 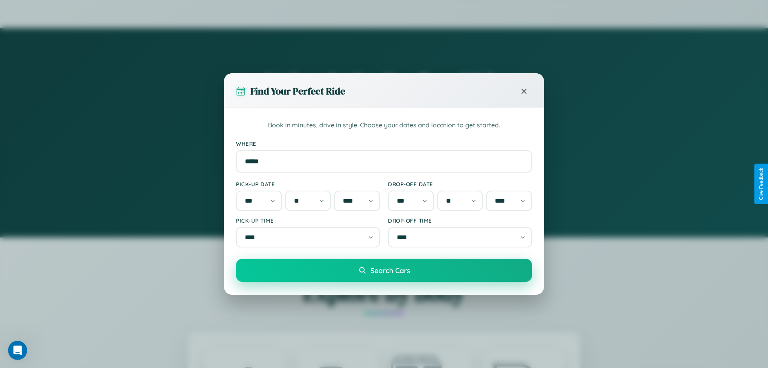 What do you see at coordinates (384, 143) in the screenshot?
I see `label: Where` at bounding box center [384, 143].